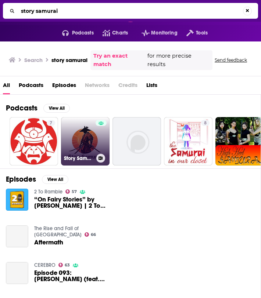 The image size is (261, 298). Describe the element at coordinates (152, 87) in the screenshot. I see `a: Lists` at that location.